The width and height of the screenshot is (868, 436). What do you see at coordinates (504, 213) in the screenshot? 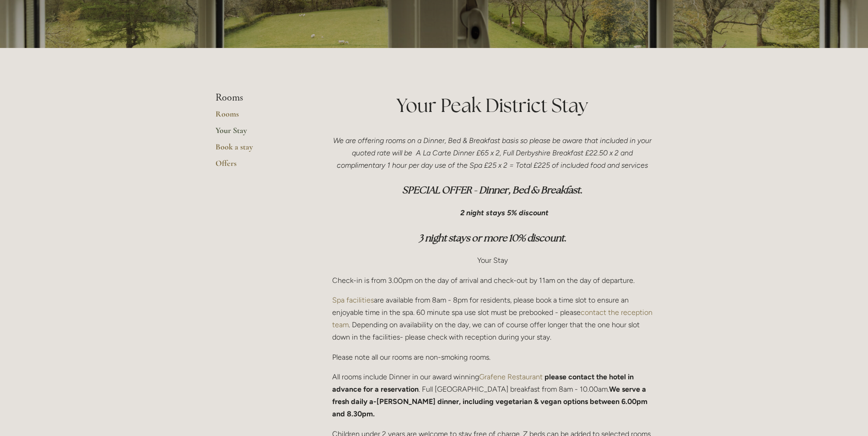
I see `em: 2 night stays 5% discount` at bounding box center [504, 213].